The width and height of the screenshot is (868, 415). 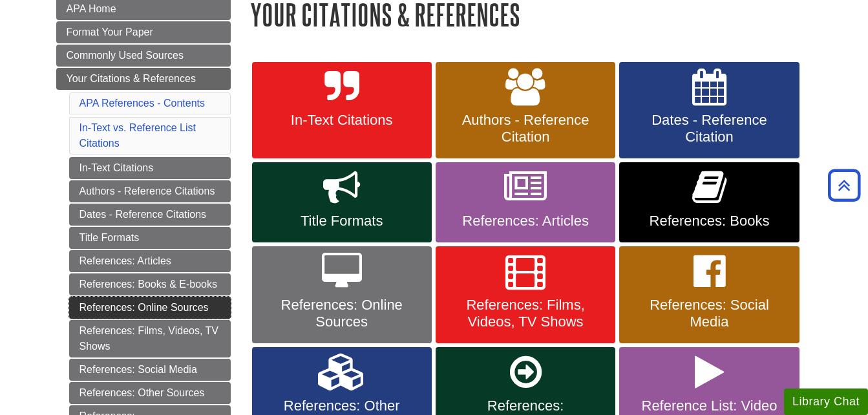 What do you see at coordinates (709, 111) in the screenshot?
I see `a: Dates - Reference Citation` at bounding box center [709, 111].